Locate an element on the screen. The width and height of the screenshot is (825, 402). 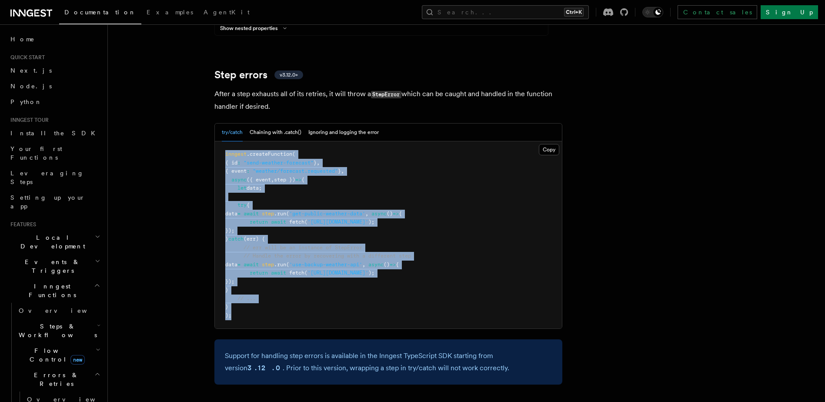
span: "send-weather-forecast" is located at coordinates (278, 163).